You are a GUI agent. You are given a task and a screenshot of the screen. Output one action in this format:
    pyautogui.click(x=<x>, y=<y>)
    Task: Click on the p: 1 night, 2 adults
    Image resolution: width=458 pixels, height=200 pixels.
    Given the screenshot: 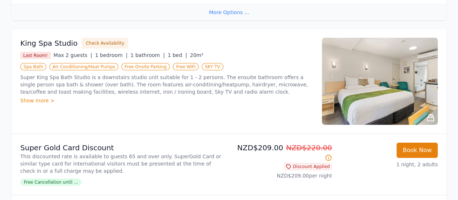 What is the action you would take?
    pyautogui.click(x=388, y=164)
    